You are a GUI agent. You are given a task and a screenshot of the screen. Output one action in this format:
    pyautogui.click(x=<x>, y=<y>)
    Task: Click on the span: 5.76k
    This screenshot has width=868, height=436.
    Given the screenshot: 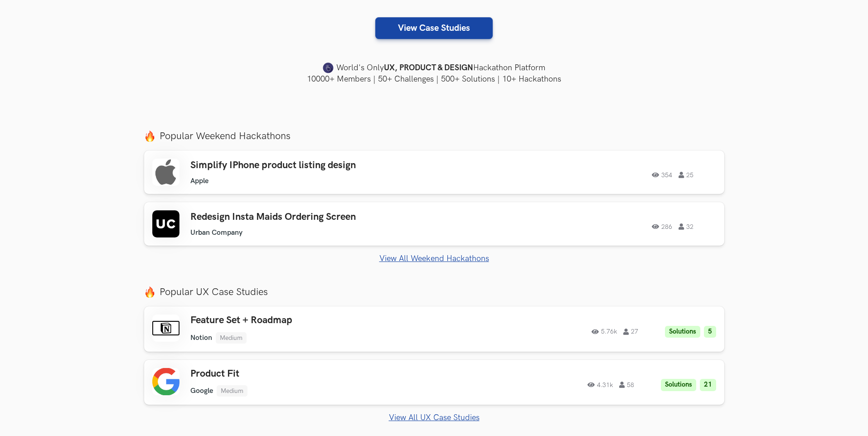 What is the action you would take?
    pyautogui.click(x=604, y=332)
    